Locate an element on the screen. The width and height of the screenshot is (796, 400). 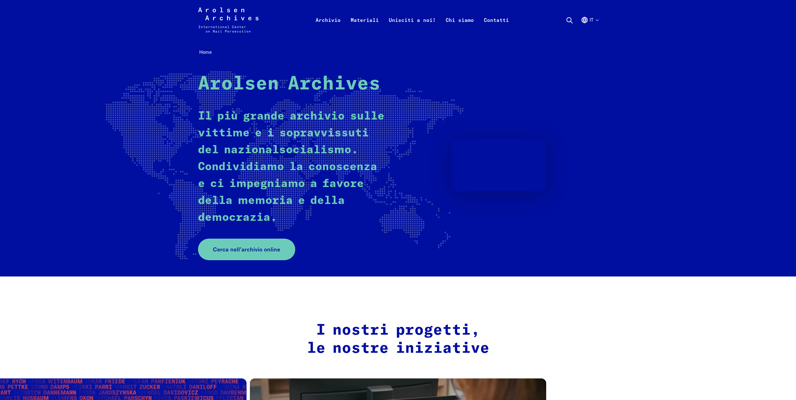
a: Cerca nell’archivio online is located at coordinates (246, 249).